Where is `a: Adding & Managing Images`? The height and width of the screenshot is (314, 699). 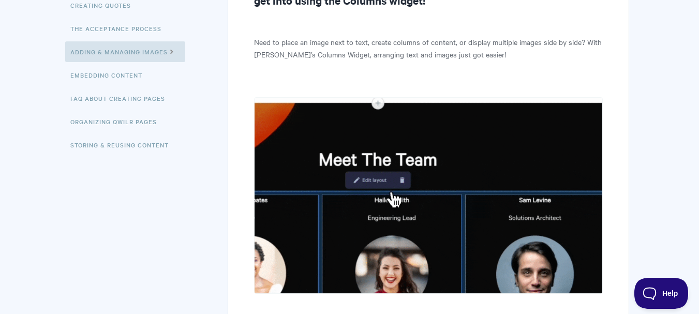
a: Adding & Managing Images is located at coordinates (125, 52).